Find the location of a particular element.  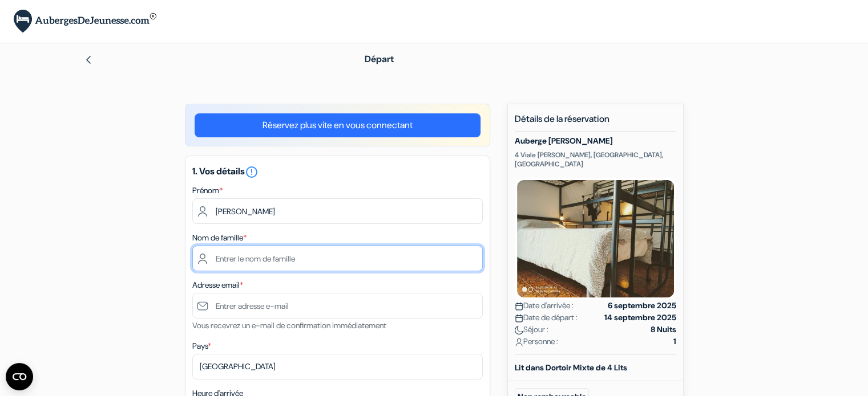

strong: 1 is located at coordinates (674, 341).